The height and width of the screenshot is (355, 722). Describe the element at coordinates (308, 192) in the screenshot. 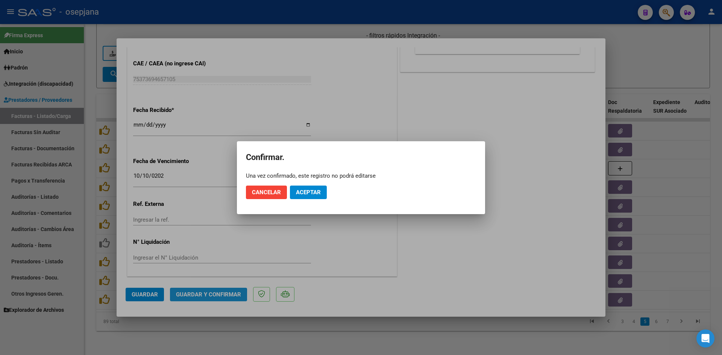

I see `button: Aceptar` at that location.